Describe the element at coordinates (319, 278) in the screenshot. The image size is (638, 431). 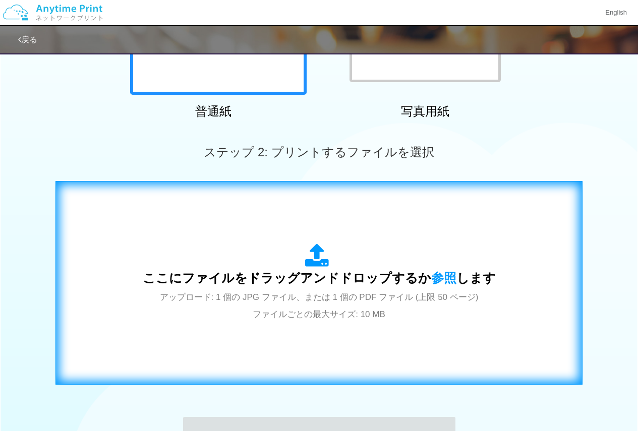
I see `span: ここにファイルをドラッグアンドドロップするか します` at that location.